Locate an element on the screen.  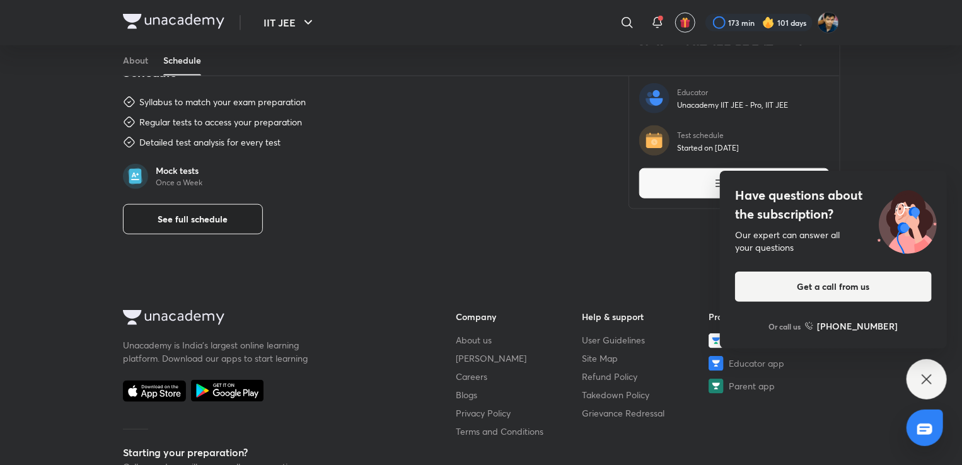
div: Syllabus to match your exam preparation is located at coordinates (222, 102).